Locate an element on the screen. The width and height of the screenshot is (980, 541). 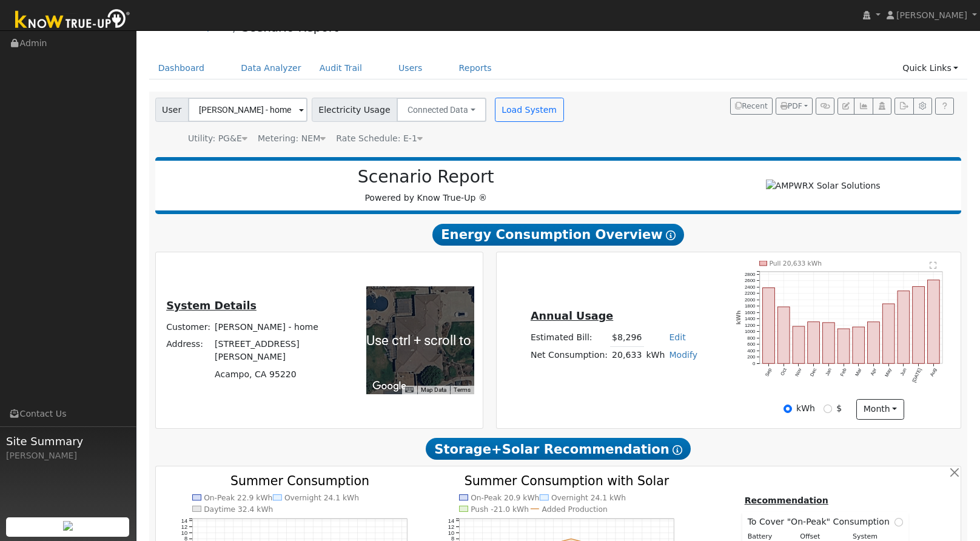
img: Know True-Up is located at coordinates (73, 20).